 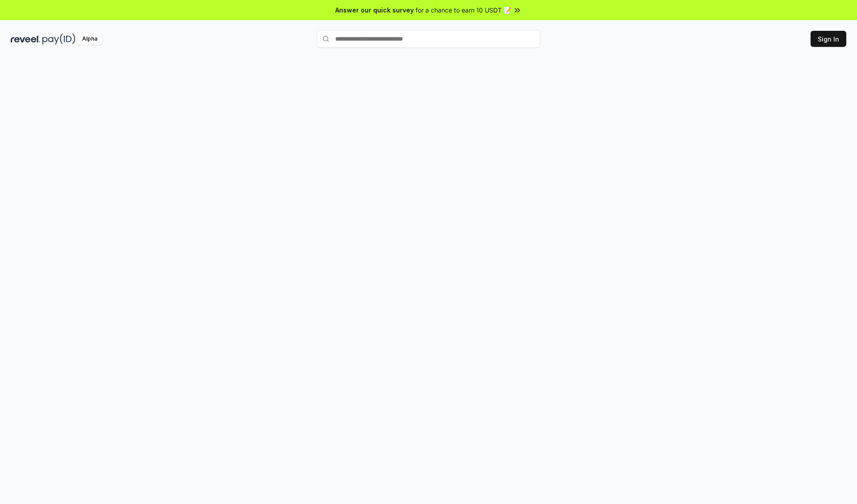 What do you see at coordinates (59, 39) in the screenshot?
I see `img: pay_id` at bounding box center [59, 39].